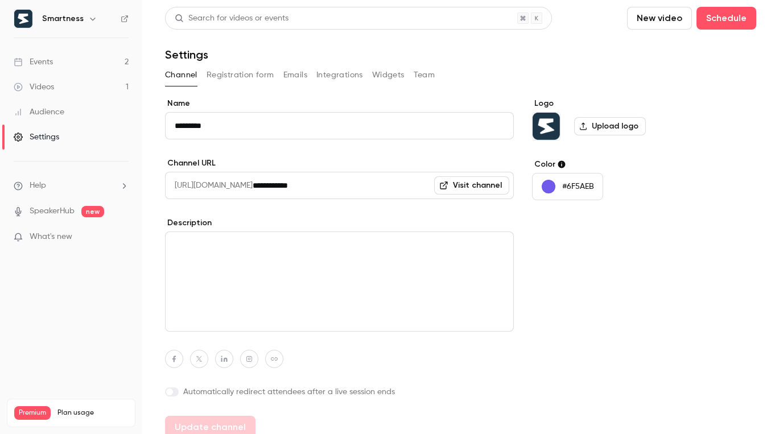 This screenshot has width=779, height=434. What do you see at coordinates (231, 18) in the screenshot?
I see `div: Search for videos or events` at bounding box center [231, 18].